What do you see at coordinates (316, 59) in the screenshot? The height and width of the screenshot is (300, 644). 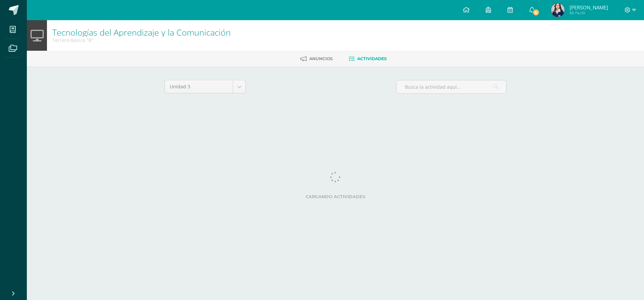 I see `a: Anuncios` at bounding box center [316, 59].